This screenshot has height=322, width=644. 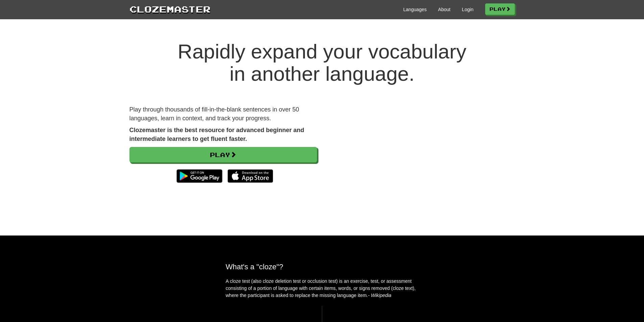 What do you see at coordinates (199, 176) in the screenshot?
I see `img: Get it on Google Play` at bounding box center [199, 176].